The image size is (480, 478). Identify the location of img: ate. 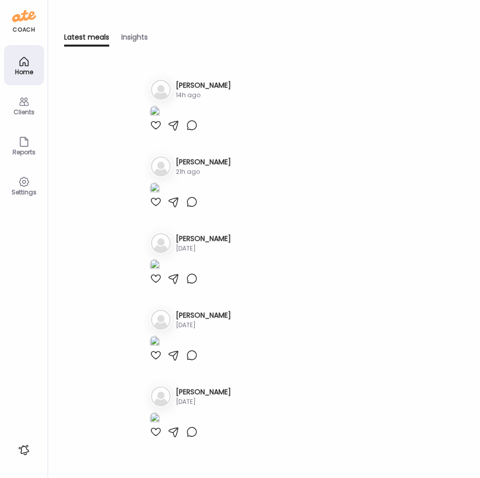
(24, 16).